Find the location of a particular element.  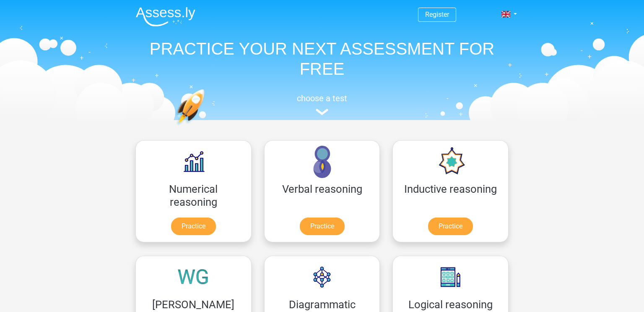

img: Assessly is located at coordinates (165, 17).